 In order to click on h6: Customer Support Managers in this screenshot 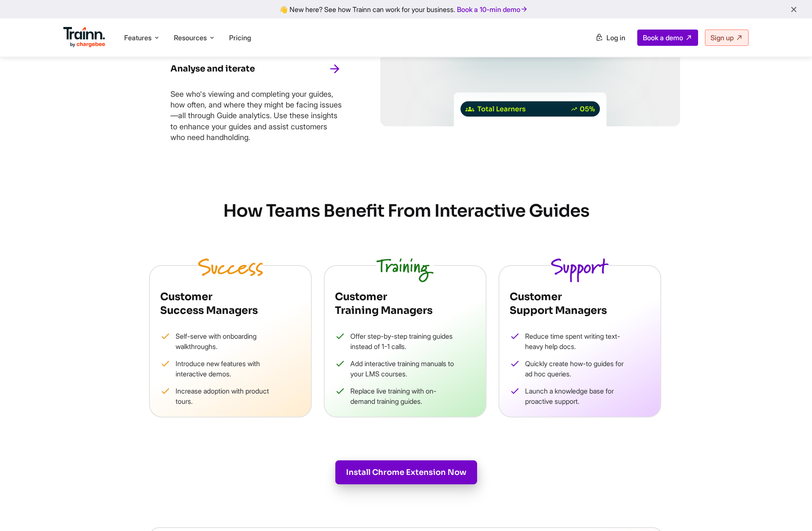, I will do `click(580, 304)`.